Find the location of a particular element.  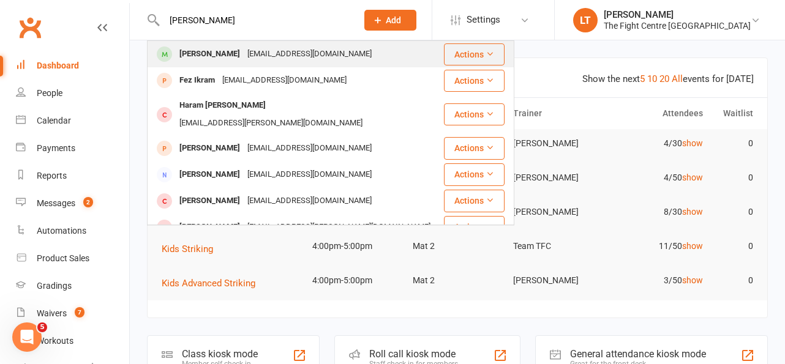

div: Class kiosk mode is located at coordinates (220, 354).